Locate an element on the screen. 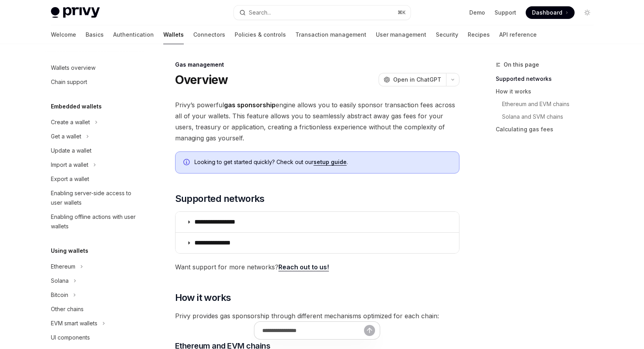 This screenshot has height=349, width=644. a: Basics is located at coordinates (95, 35).